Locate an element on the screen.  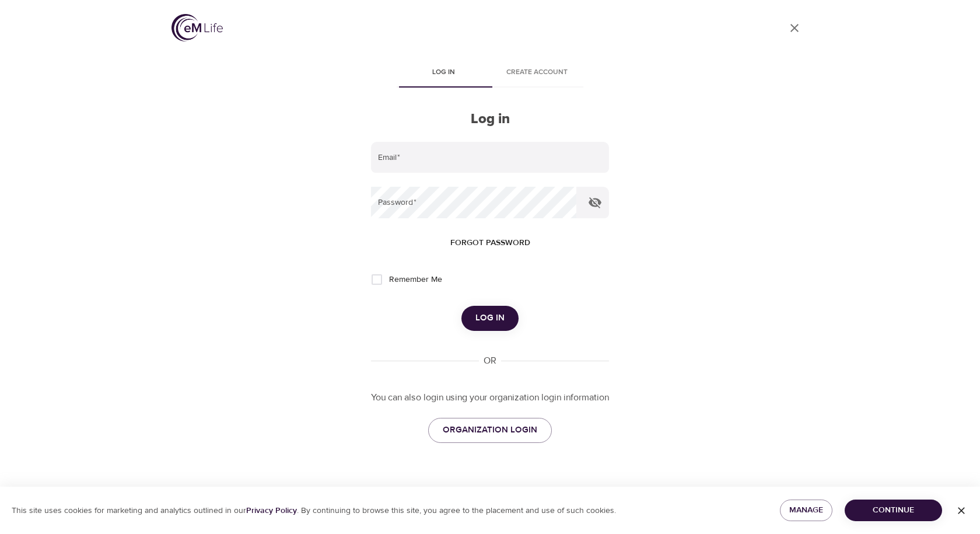
a: close is located at coordinates (794, 28).